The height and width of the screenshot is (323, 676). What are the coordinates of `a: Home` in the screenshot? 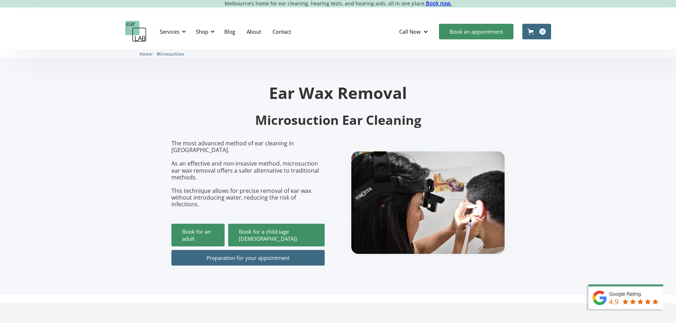 It's located at (146, 54).